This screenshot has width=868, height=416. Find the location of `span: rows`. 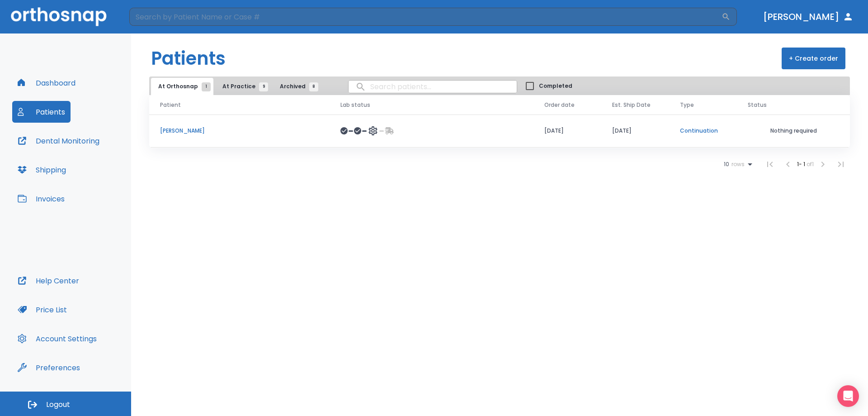

span: rows is located at coordinates (737, 164).